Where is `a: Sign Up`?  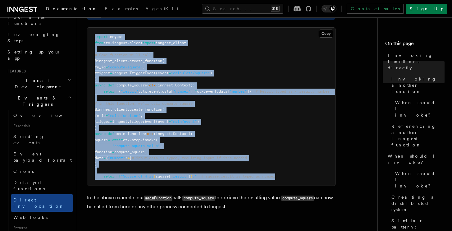 a: Sign Up is located at coordinates (426, 9).